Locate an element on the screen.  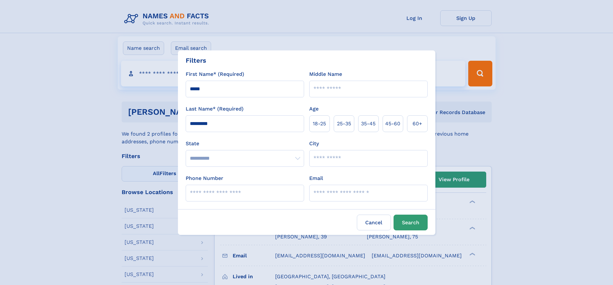
label: Age is located at coordinates (314, 109).